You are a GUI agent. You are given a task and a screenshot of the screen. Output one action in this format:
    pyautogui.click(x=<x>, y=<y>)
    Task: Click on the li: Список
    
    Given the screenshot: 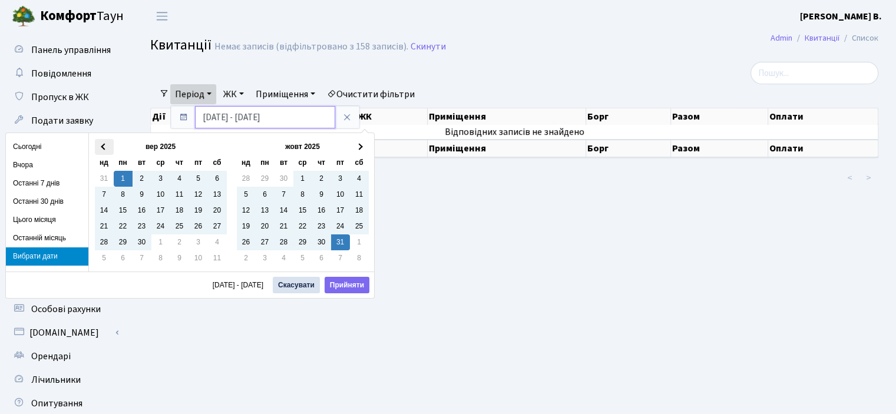 What is the action you would take?
    pyautogui.click(x=859, y=38)
    